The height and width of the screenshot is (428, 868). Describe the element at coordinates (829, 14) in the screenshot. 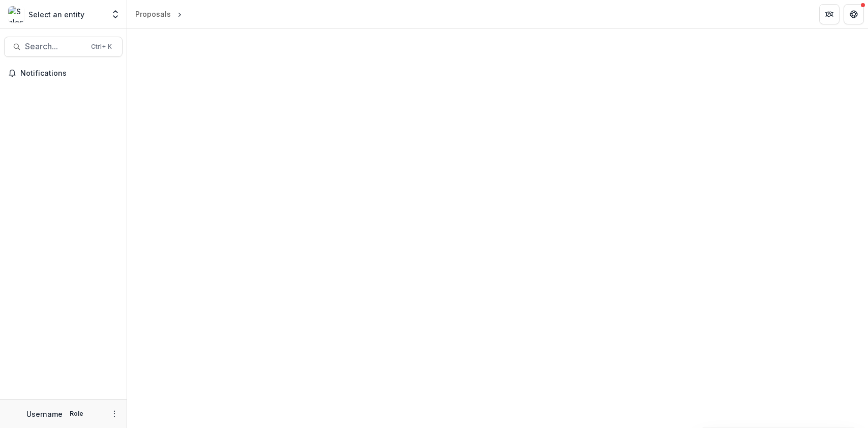

I see `button: Partners` at that location.